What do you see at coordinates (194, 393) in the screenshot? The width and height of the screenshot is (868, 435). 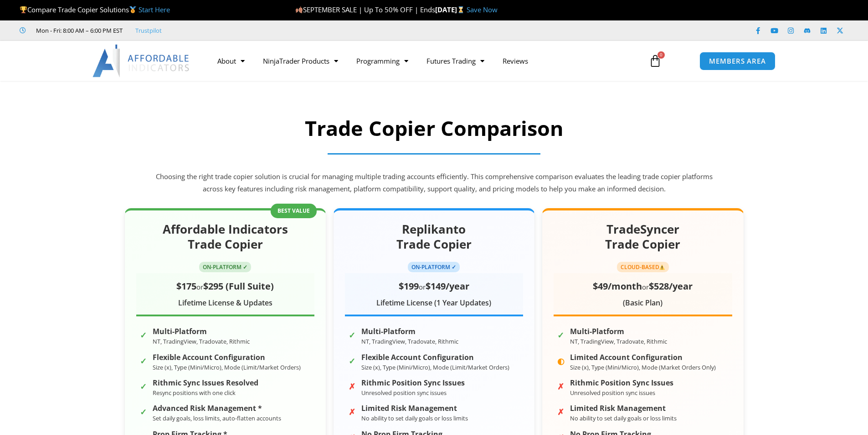 I see `small: Resync positions with one click` at bounding box center [194, 393].